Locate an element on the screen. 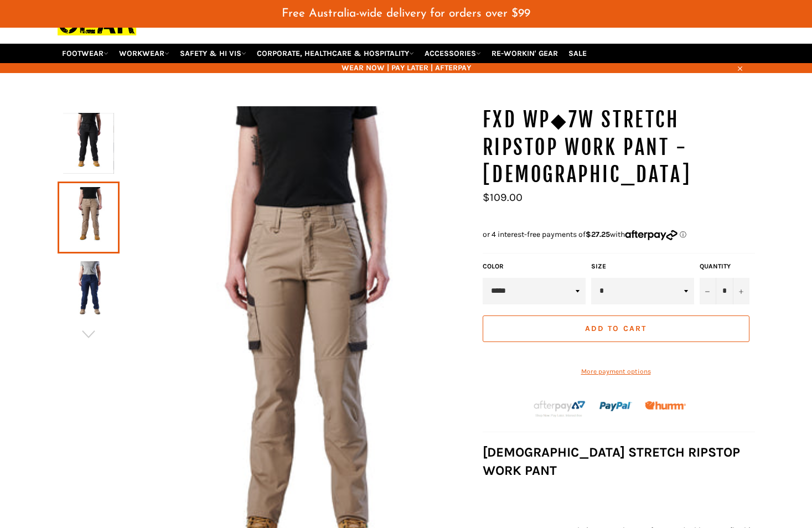 The height and width of the screenshot is (528, 812). a: SALE is located at coordinates (577, 53).